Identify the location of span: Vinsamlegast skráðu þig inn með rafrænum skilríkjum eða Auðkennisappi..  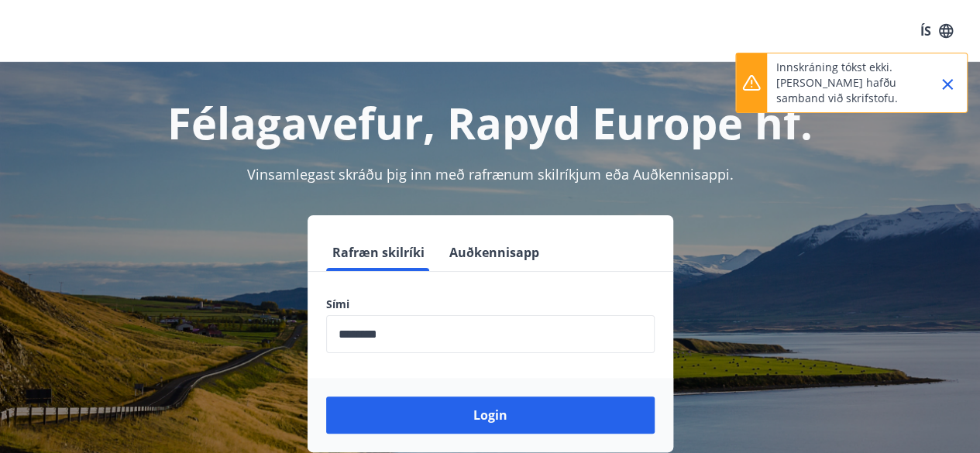
(490, 175).